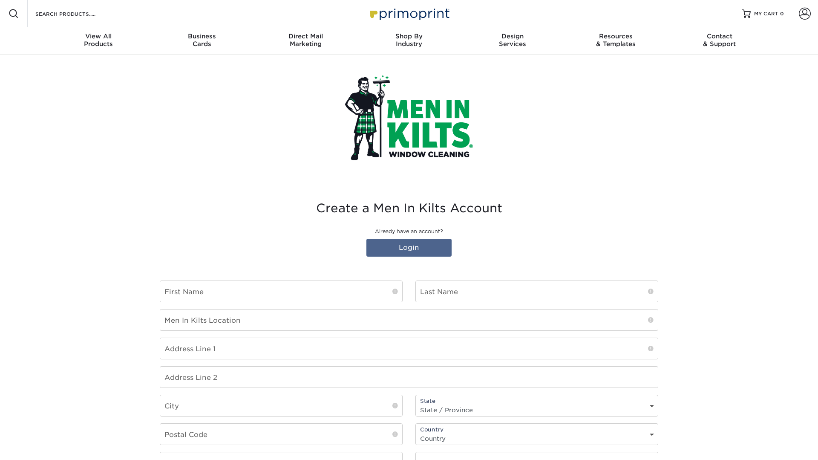 The image size is (818, 460). I want to click on div: & Templates, so click(615, 40).